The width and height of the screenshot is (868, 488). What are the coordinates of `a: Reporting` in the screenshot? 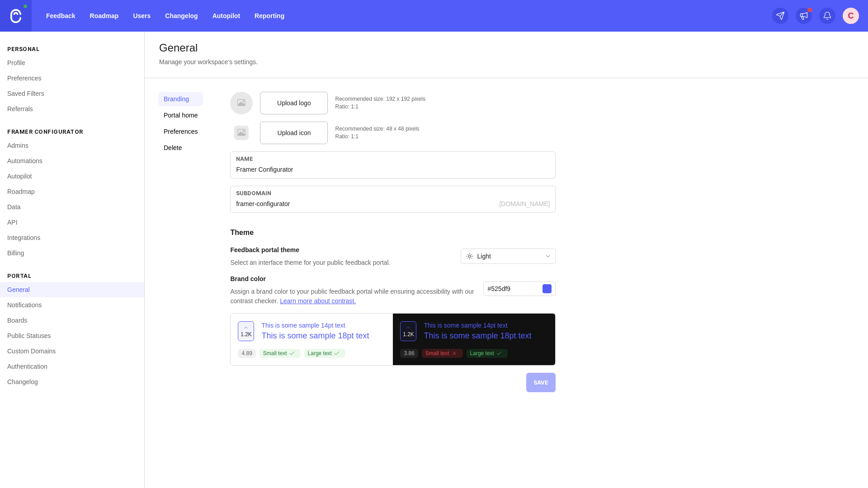 It's located at (270, 16).